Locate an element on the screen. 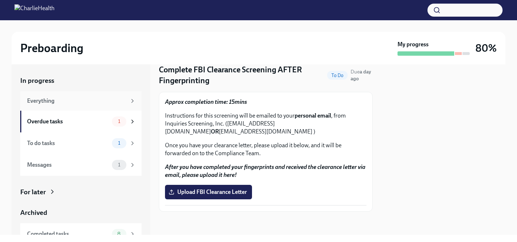 Image resolution: width=517 pixels, height=242 pixels. div: Everything is located at coordinates (77, 101).